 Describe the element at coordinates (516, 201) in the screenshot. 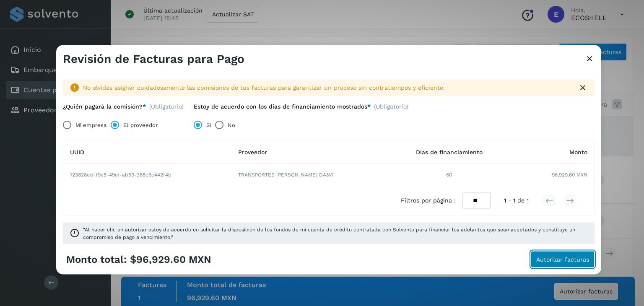

I see `span: 1 - 1 de 1` at that location.